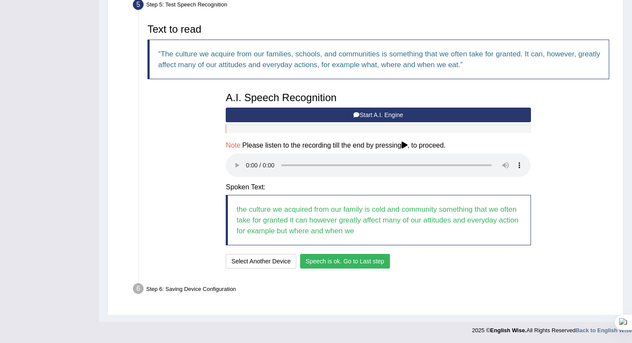 The image size is (632, 343). What do you see at coordinates (234, 145) in the screenshot?
I see `span: Note:` at bounding box center [234, 145].